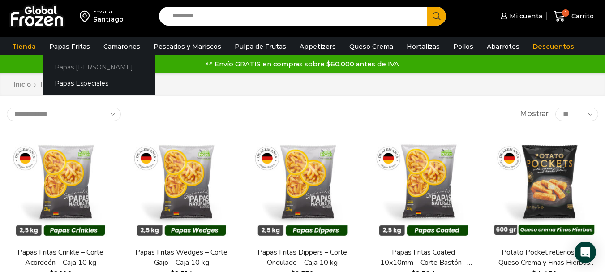 The image size is (605, 272). What do you see at coordinates (503, 47) in the screenshot?
I see `a: Abarrotes` at bounding box center [503, 47].